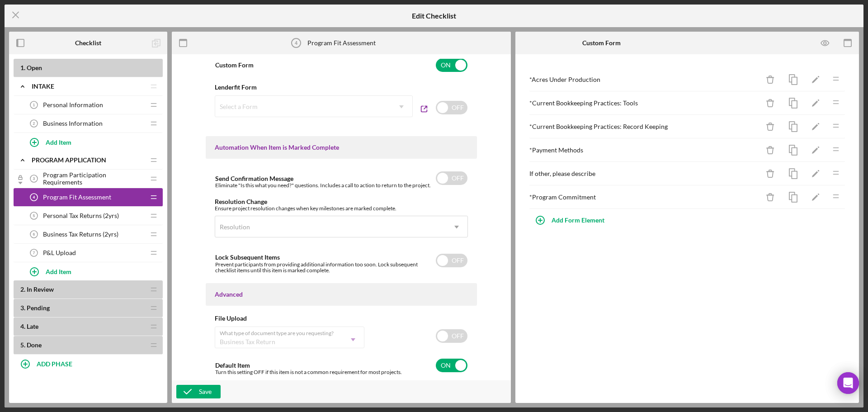  I want to click on tspan: 3, so click(34, 179).